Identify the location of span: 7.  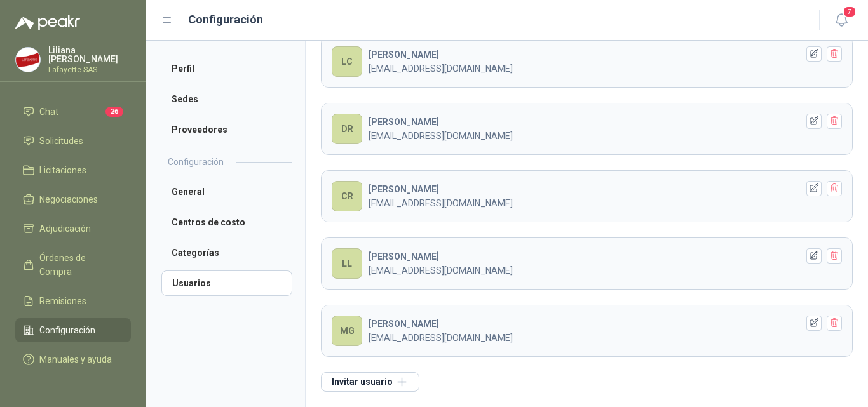
(850, 11).